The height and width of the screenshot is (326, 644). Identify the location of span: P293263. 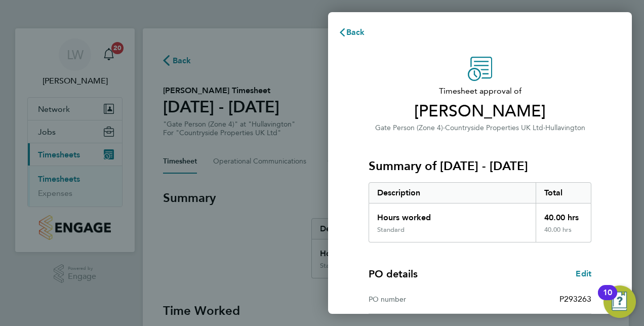
(576, 299).